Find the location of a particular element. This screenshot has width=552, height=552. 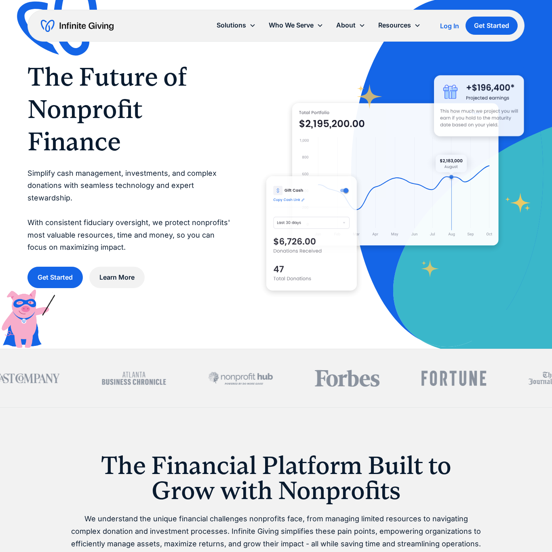

img: fundraising star is located at coordinates (518, 203).